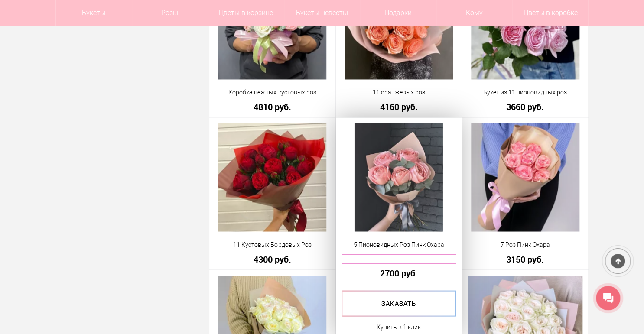  I want to click on a: 4810 руб., so click(272, 107).